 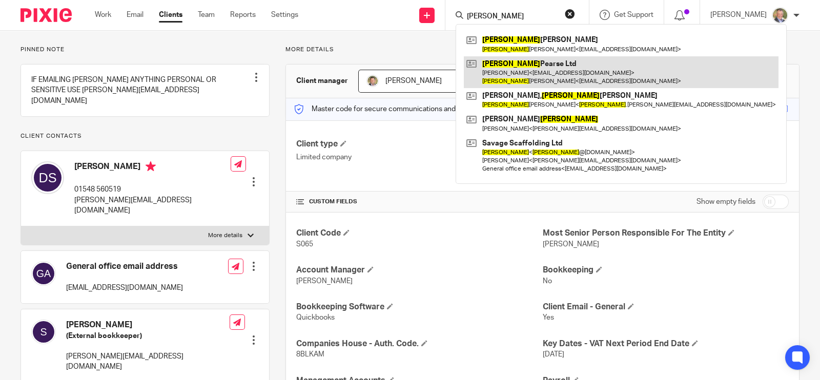 What do you see at coordinates (171, 15) in the screenshot?
I see `a: Clients` at bounding box center [171, 15].